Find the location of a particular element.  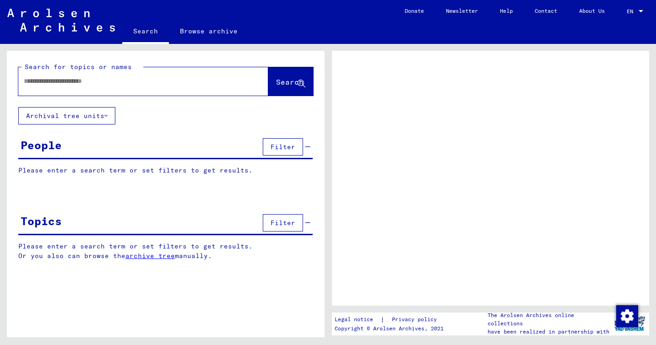

img: Arolsen_neg.svg is located at coordinates (61, 20).